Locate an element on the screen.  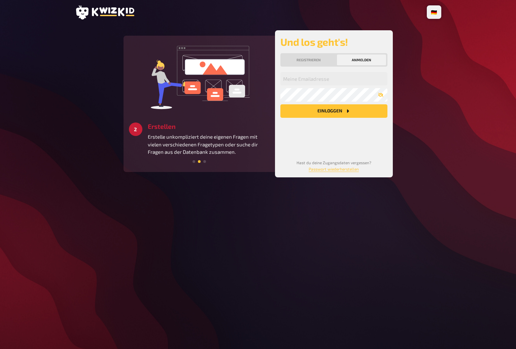
button: Einloggen is located at coordinates (334, 111).